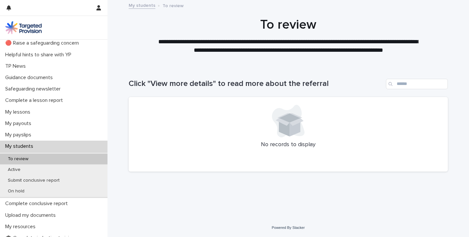  I want to click on h1: To review, so click(288, 25).